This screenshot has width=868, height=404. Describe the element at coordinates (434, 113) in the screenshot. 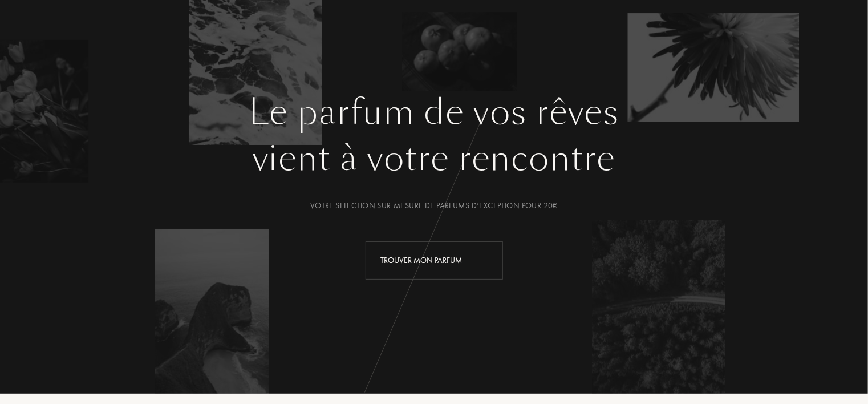

I see `h1: Le parfum de vos rêves` at that location.